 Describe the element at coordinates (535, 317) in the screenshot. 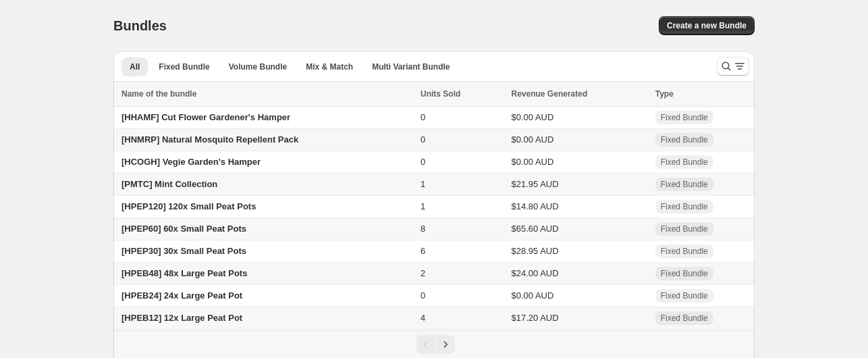

I see `span: $17.20 AUD` at that location.